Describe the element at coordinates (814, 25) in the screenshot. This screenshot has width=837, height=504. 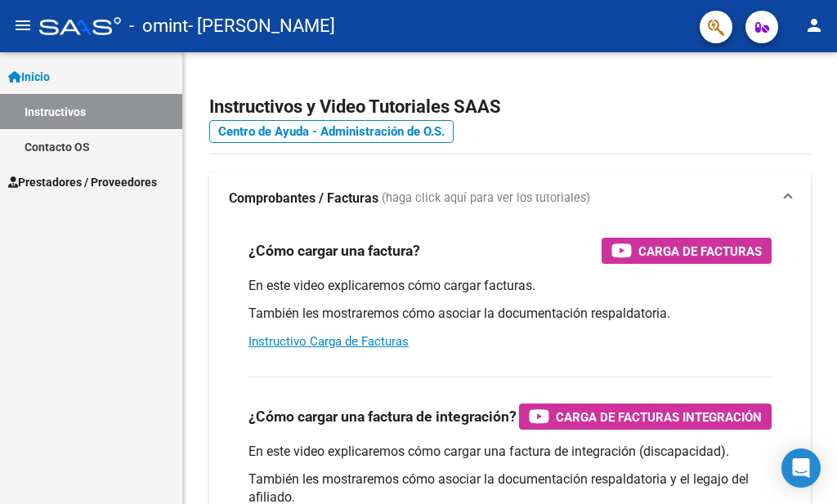
I see `mat-icon: person` at that location.